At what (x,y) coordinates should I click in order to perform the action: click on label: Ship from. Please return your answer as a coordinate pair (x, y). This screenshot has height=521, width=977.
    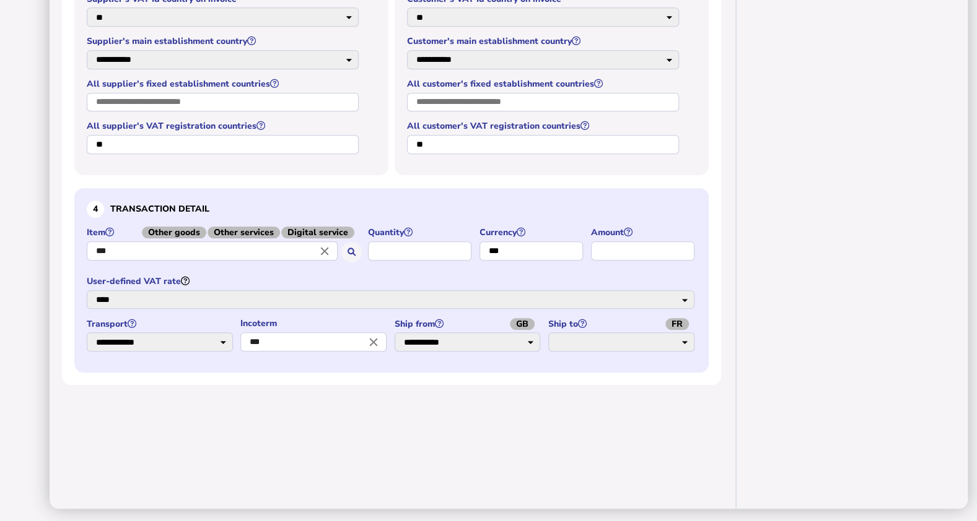
    Looking at the image, I should click on (468, 324).